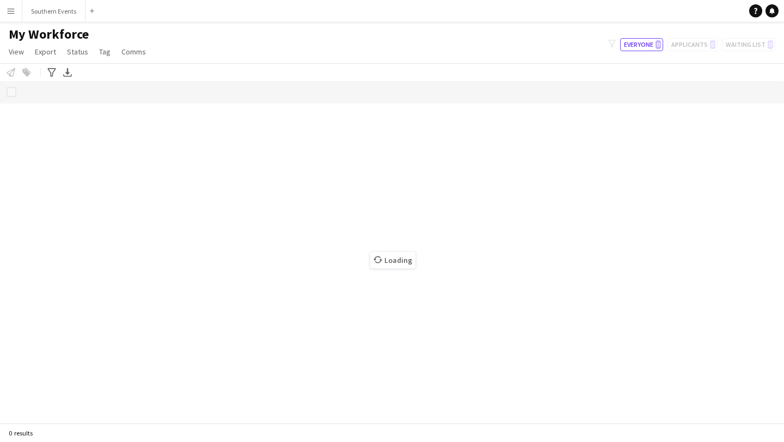  What do you see at coordinates (16, 52) in the screenshot?
I see `span: View` at bounding box center [16, 52].